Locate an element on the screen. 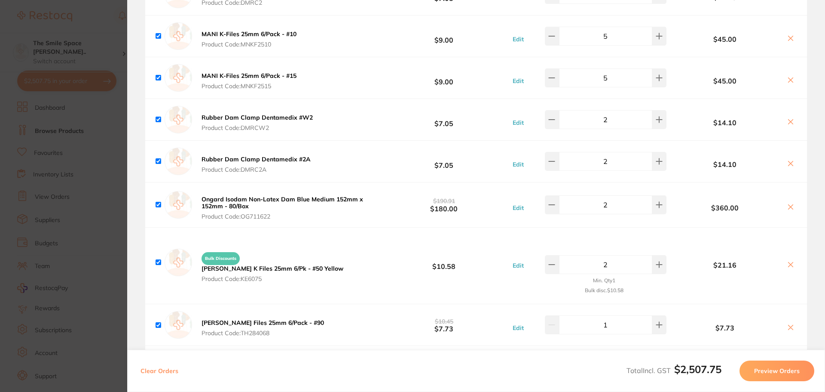  b: $21.16 is located at coordinates (725, 265).